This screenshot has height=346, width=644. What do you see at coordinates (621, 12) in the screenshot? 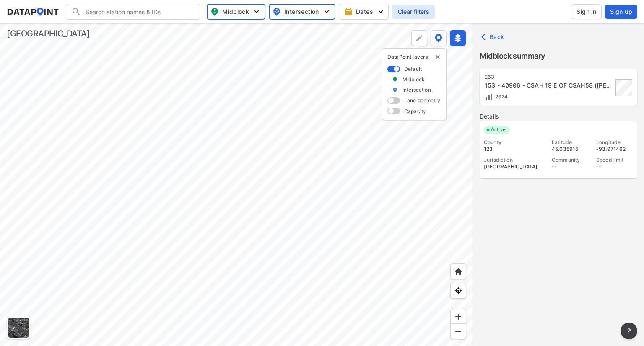
I see `span: Sign up` at bounding box center [621, 12].